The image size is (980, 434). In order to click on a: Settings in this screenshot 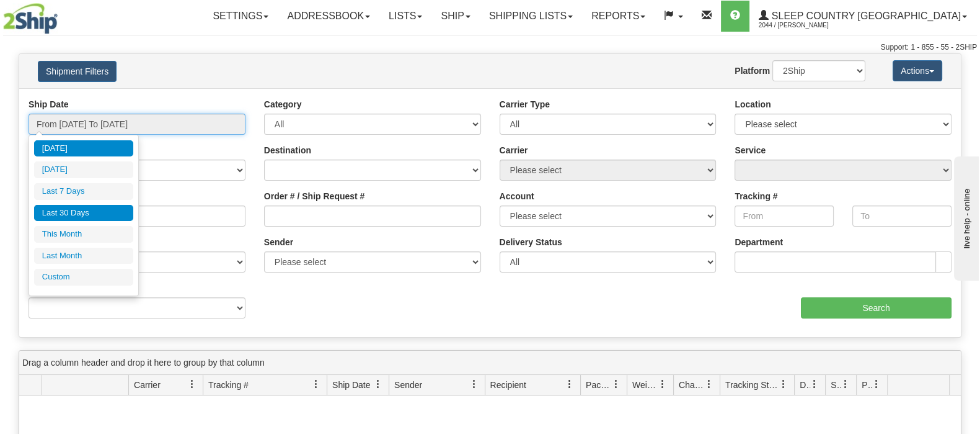, I will do `click(240, 16)`.